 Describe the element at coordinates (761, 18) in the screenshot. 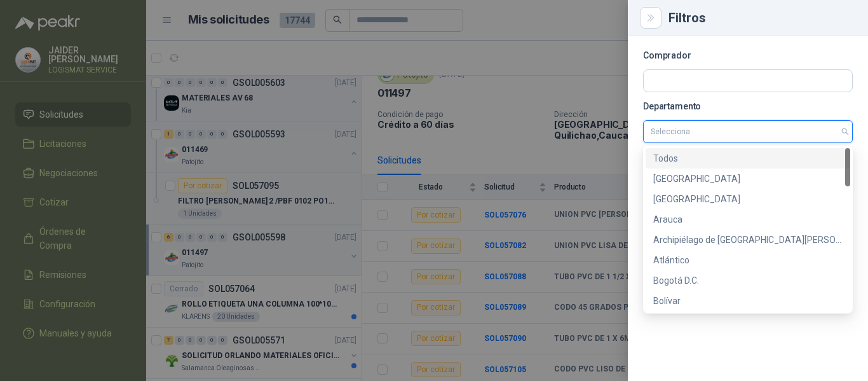

I see `div: Filtros` at that location.